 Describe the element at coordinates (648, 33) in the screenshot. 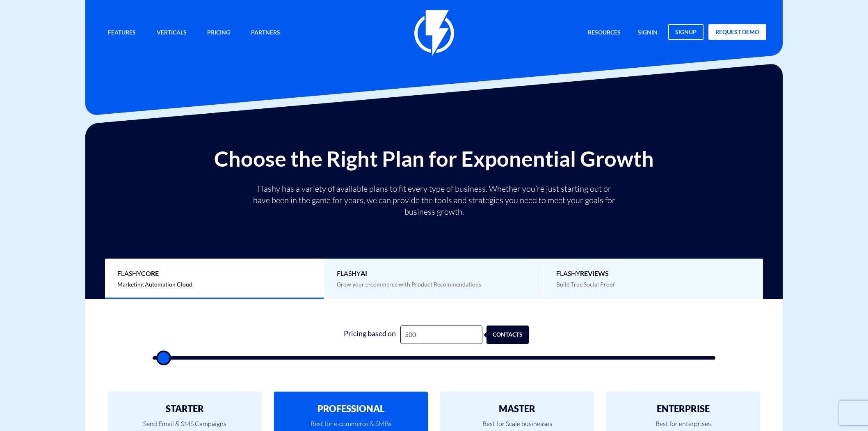

I see `a: signin` at that location.